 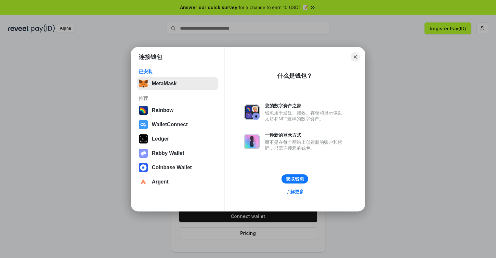 I want to click on div: Argent, so click(x=160, y=182).